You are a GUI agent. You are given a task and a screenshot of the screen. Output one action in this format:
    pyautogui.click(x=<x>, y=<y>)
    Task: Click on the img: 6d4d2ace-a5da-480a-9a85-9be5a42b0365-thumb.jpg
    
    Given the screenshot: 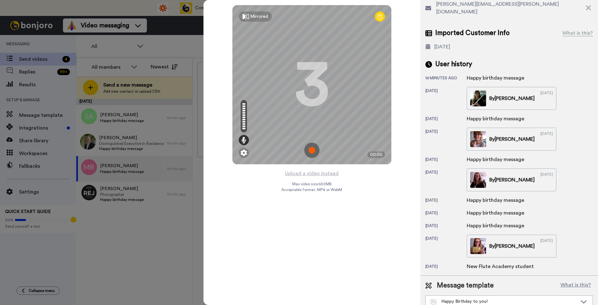 What is the action you would take?
    pyautogui.click(x=478, y=180)
    